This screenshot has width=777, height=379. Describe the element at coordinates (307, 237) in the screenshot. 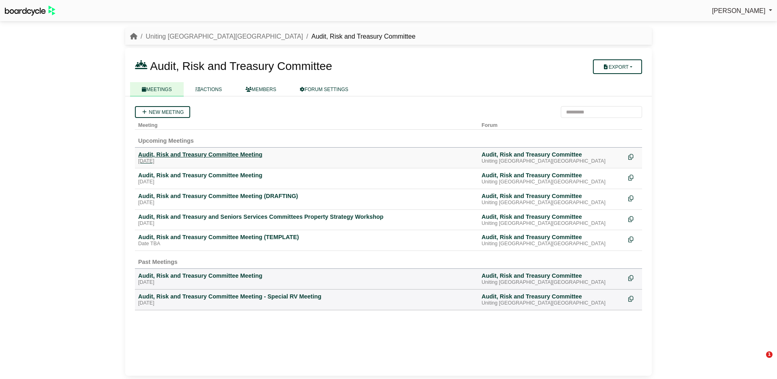

I see `div: Audit, Risk and Treasury Committee Meeting (TEMPLATE)` at that location.